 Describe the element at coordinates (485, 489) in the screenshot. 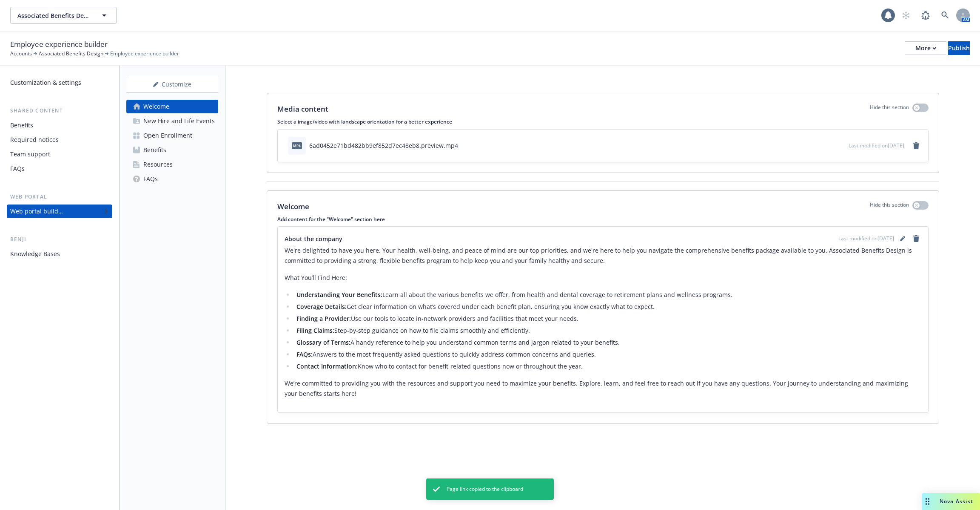

I see `span: Page link copied to the clipboard` at that location.